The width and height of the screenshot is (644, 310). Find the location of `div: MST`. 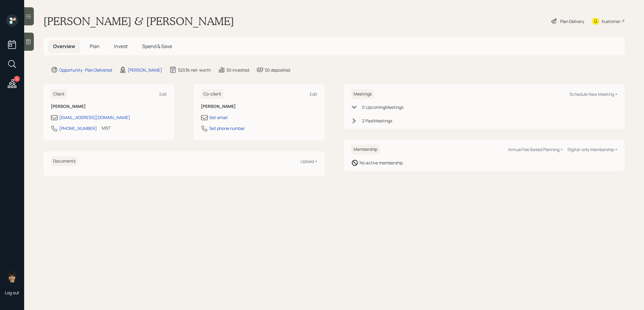

div: MST is located at coordinates (106, 128).